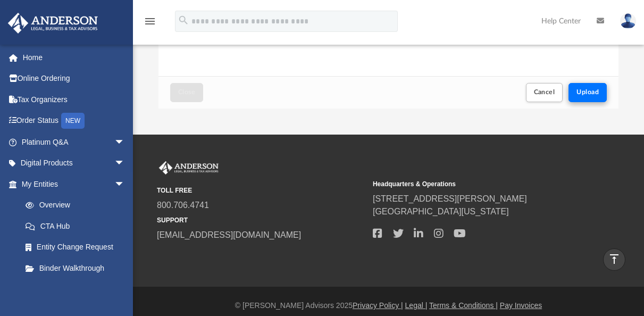 The image size is (644, 316). Describe the element at coordinates (261, 190) in the screenshot. I see `small: TOLL FREE` at that location.